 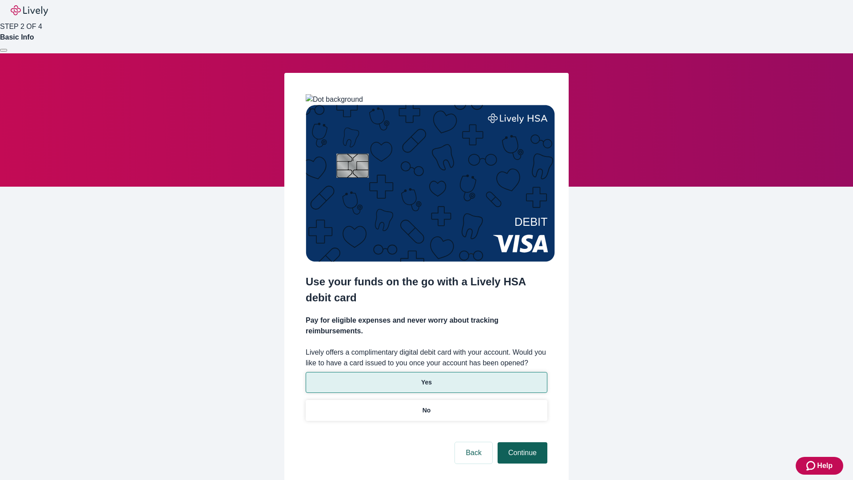 I want to click on label: Lively offers a complimentary digital debit card with your account. Would you like to have a card..., so click(x=426, y=357).